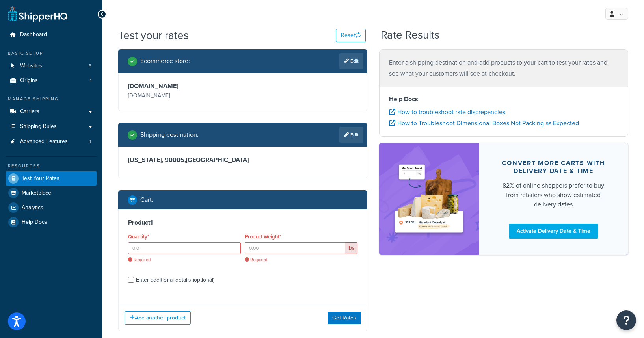 The width and height of the screenshot is (644, 338). Describe the element at coordinates (131, 280) in the screenshot. I see `input: Enter additional details (optional)` at that location.